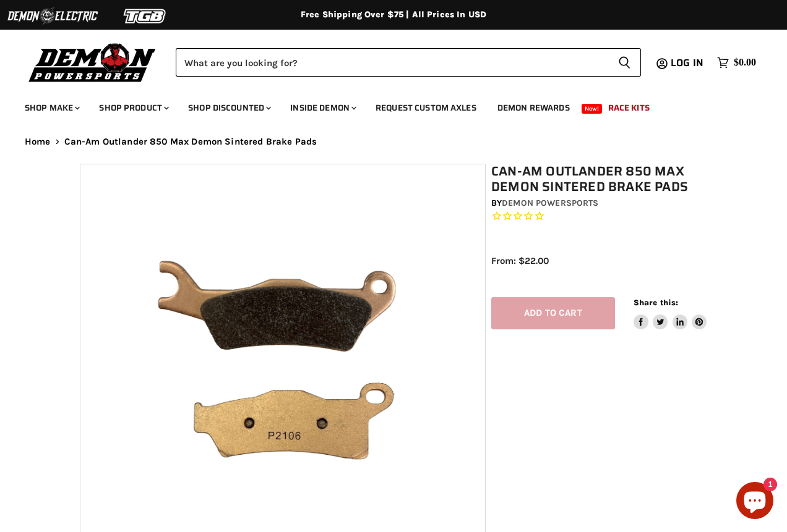 This screenshot has height=532, width=787. Describe the element at coordinates (602, 203) in the screenshot. I see `div: by` at that location.